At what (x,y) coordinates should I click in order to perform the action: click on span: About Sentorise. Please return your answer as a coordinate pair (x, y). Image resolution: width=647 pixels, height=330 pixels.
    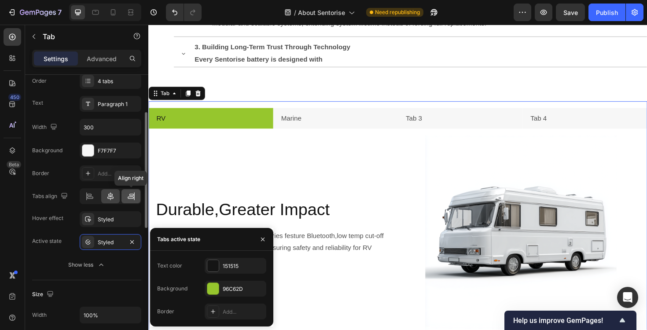
    Looking at the image, I should click on (321, 12).